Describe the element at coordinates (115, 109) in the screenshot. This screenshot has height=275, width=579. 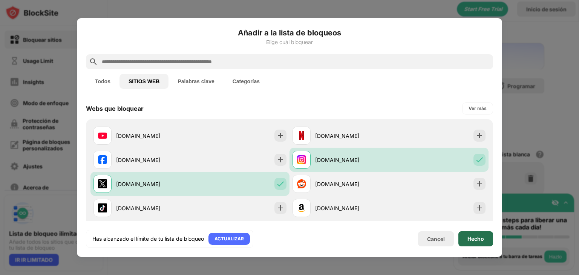
I see `div: Webs que bloquear` at that location.